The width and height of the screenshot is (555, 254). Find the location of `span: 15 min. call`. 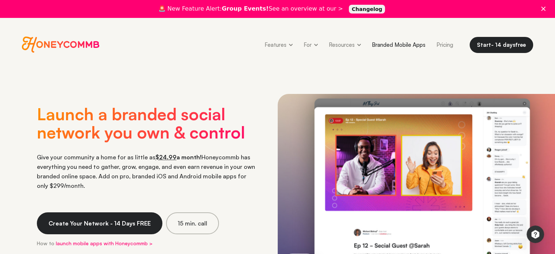

span: 15 min. call is located at coordinates (192, 223).